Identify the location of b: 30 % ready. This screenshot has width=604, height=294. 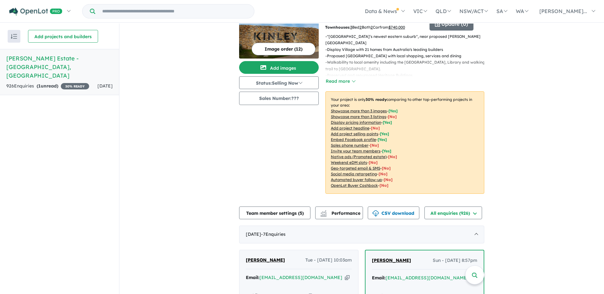
(376, 99).